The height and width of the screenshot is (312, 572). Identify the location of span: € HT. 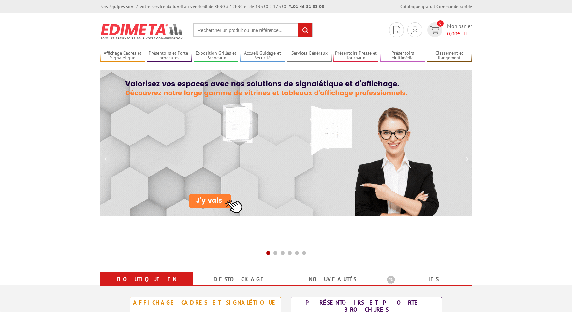
(459, 34).